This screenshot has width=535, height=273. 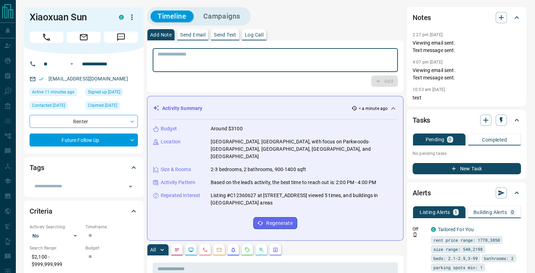 I want to click on p: Log Call, so click(x=254, y=35).